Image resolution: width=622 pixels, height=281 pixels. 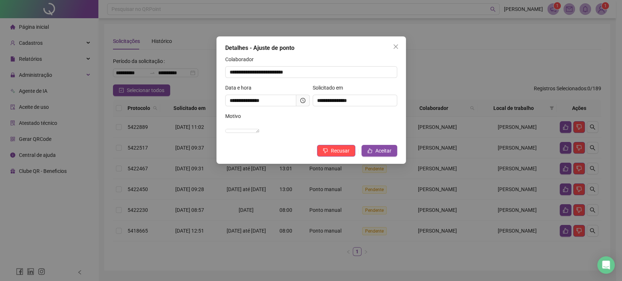 What do you see at coordinates (325, 151) in the screenshot?
I see `span: dislike` at bounding box center [325, 151].